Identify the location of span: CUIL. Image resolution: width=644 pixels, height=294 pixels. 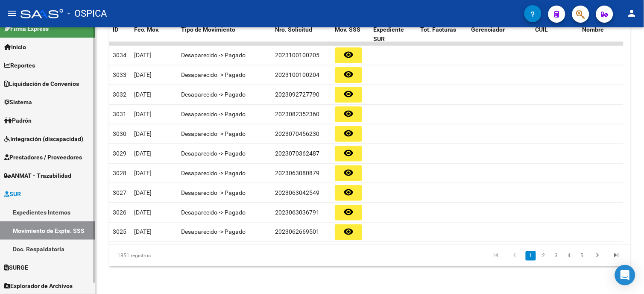
(542, 30).